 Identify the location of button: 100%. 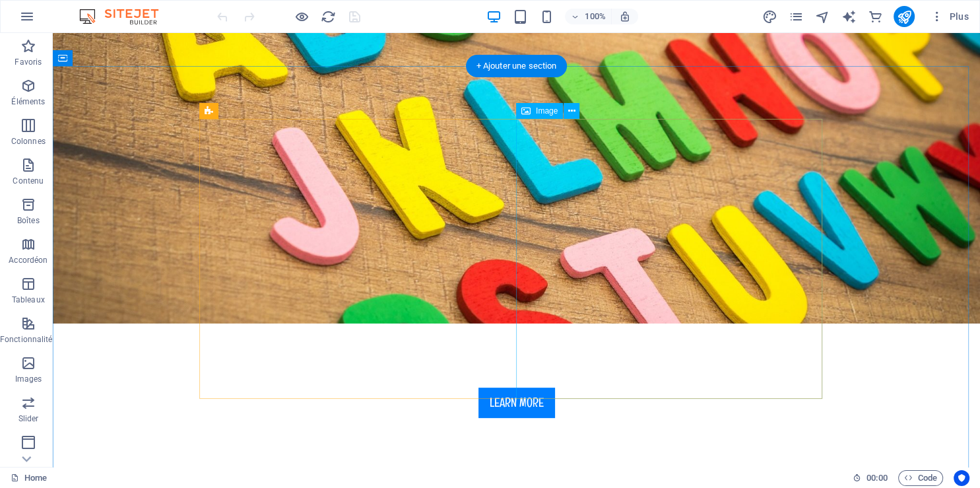
(589, 17).